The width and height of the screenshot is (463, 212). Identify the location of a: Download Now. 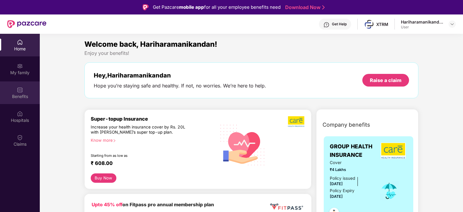
(304, 7).